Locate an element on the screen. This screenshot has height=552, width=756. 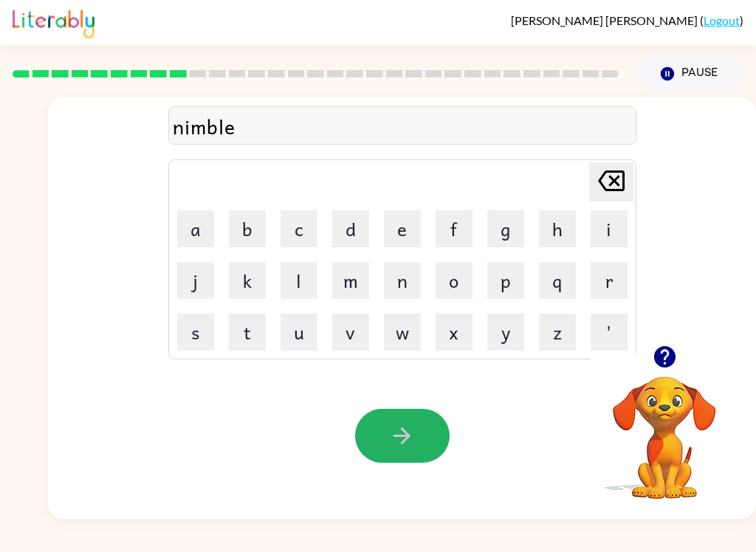
button: n is located at coordinates (402, 280).